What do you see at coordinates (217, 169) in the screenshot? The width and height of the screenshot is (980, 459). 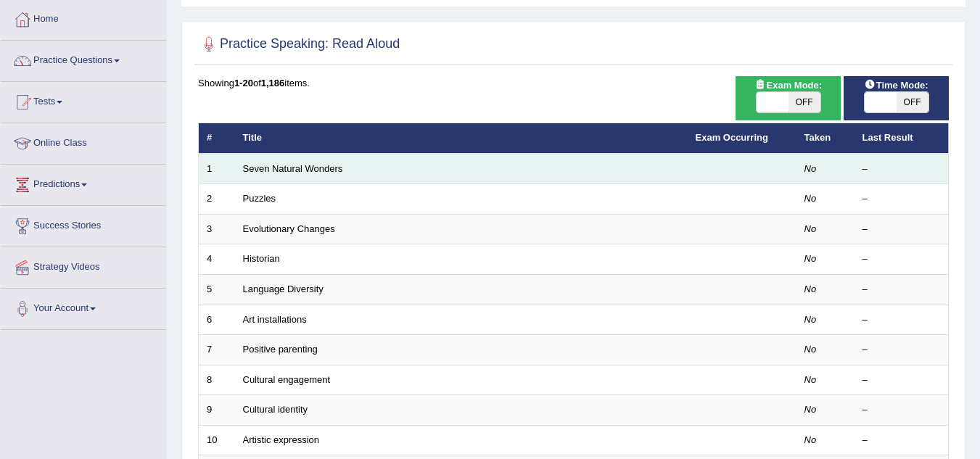 I see `td: 1` at bounding box center [217, 169].